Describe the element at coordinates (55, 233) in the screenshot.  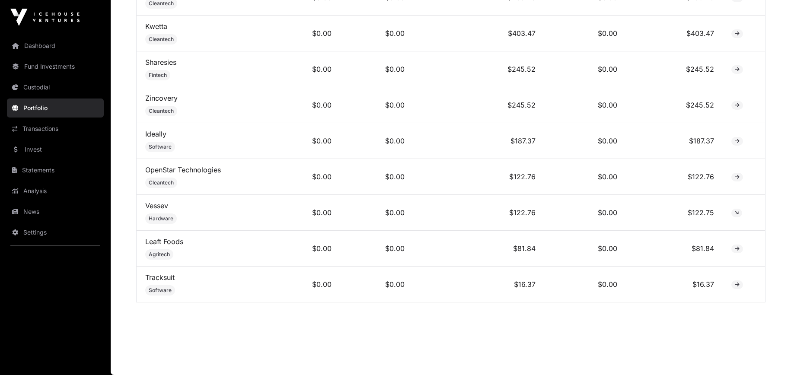
I see `a: Settings` at that location.